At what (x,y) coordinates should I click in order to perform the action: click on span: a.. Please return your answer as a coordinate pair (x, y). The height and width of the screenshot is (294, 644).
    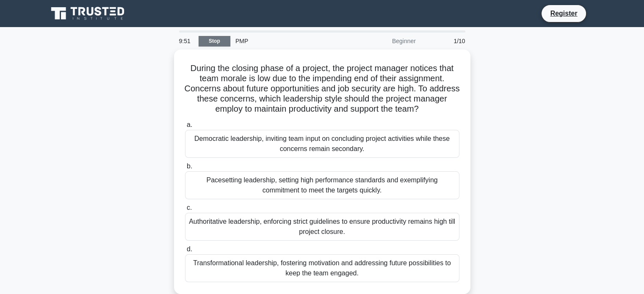
    Looking at the image, I should click on (189, 124).